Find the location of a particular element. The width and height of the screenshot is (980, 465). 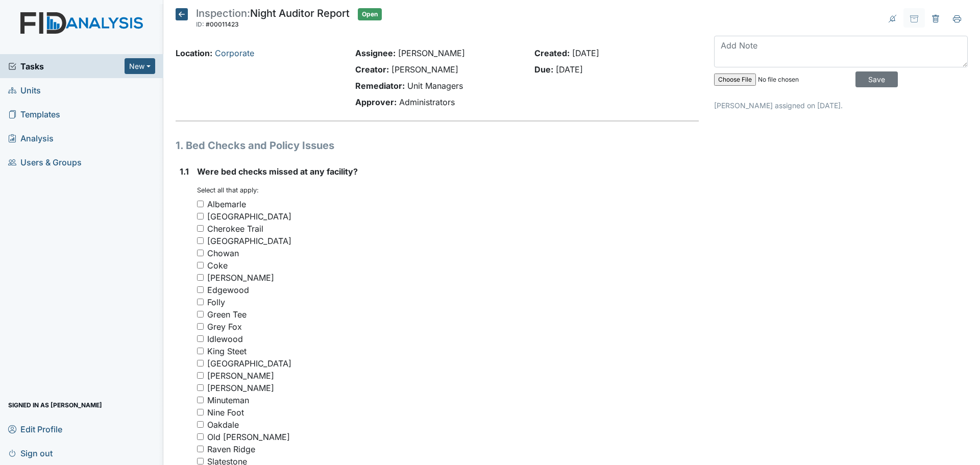

strong: Location: is located at coordinates (194, 53).